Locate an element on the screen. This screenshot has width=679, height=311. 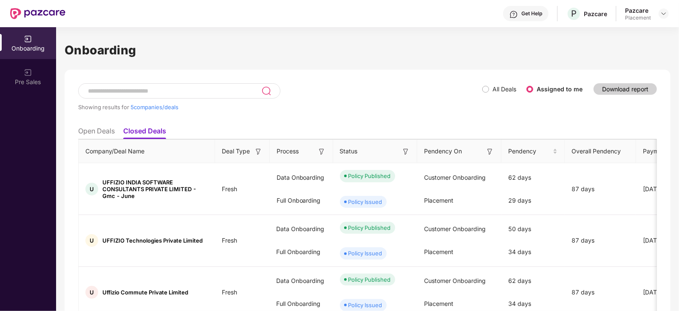
img: New Pazcare Logo is located at coordinates (38, 14).